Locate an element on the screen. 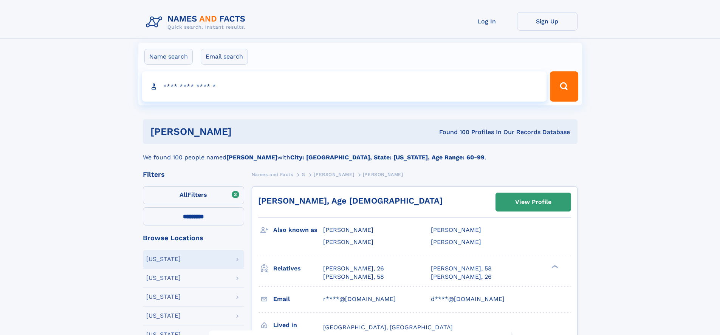  a: Sign Up is located at coordinates (547, 21).